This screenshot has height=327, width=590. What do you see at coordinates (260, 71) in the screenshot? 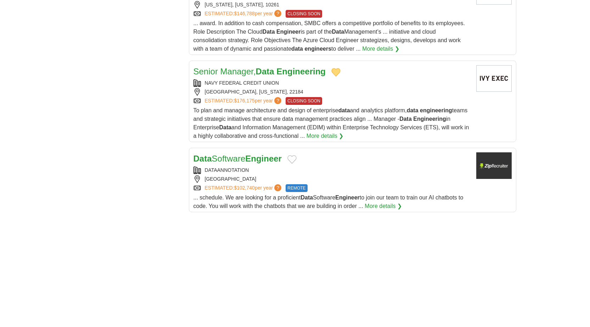
I see `a: Senior Manager,Data Engineering` at bounding box center [260, 71].